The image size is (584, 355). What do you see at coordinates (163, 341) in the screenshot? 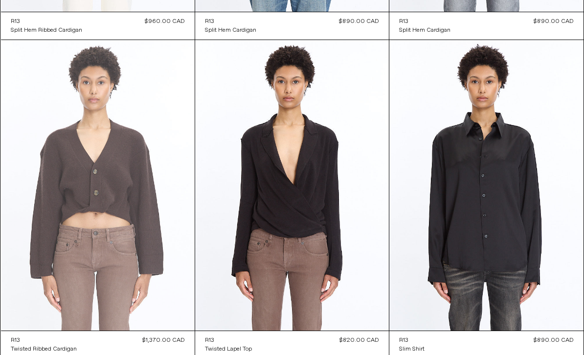
I see `div: $1,370.00 CAD` at bounding box center [163, 341].